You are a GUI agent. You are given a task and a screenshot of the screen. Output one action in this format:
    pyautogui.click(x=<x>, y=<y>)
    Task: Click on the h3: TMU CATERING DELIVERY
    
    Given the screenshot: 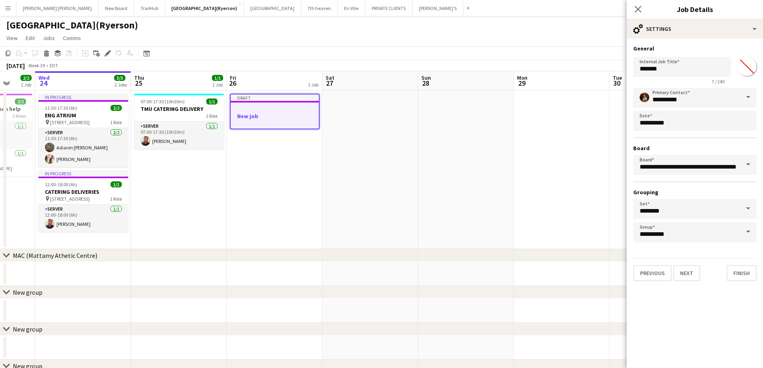 What is the action you would take?
    pyautogui.click(x=179, y=109)
    